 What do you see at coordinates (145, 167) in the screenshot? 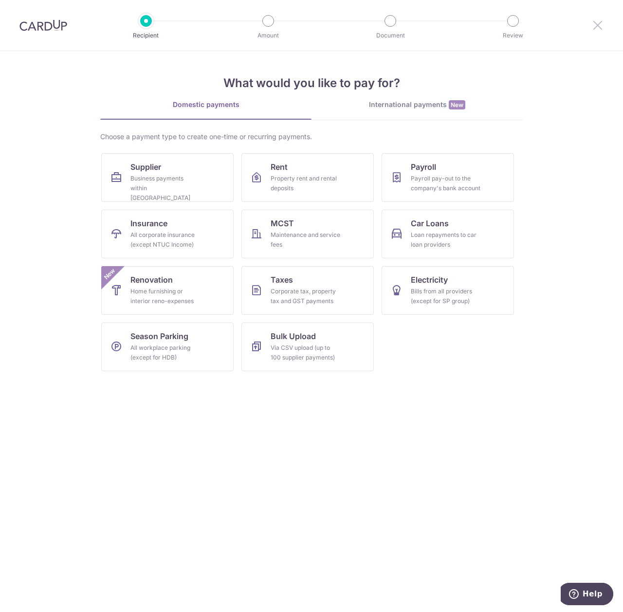
I see `span: Supplier` at bounding box center [145, 167].